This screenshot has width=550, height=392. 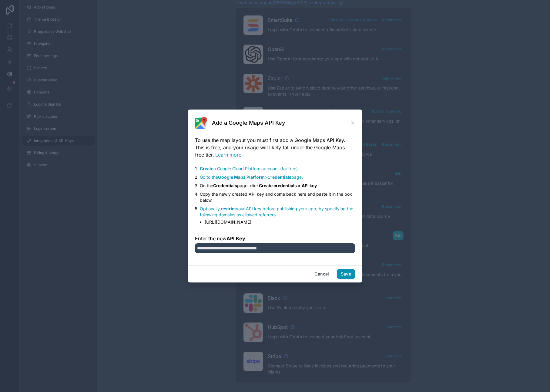 What do you see at coordinates (277, 197) in the screenshot?
I see `li: Copy the newly created API key and come back here and paste it in the box below.` at bounding box center [277, 197].